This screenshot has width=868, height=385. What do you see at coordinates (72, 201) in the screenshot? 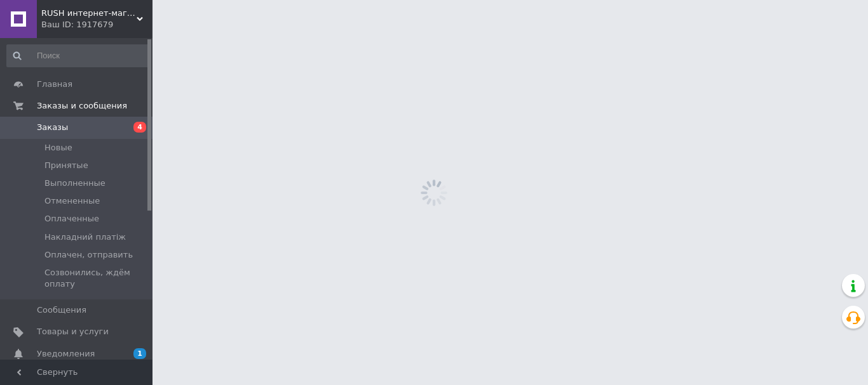
I see `span: Отмененные` at bounding box center [72, 201].